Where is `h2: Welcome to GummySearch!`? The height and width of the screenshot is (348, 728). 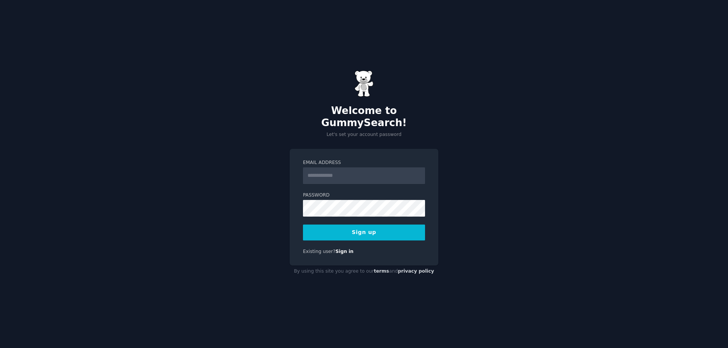 h2: Welcome to GummySearch! is located at coordinates (364, 117).